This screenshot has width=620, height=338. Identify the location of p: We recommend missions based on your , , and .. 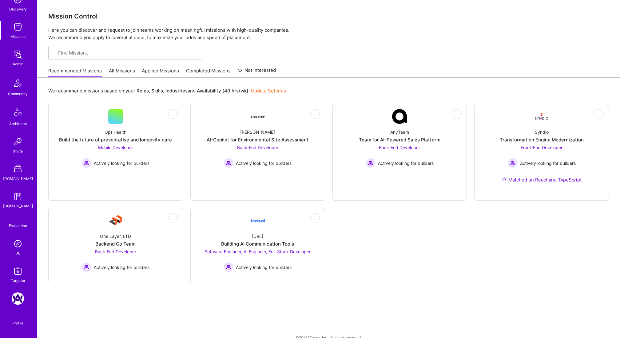
(167, 90).